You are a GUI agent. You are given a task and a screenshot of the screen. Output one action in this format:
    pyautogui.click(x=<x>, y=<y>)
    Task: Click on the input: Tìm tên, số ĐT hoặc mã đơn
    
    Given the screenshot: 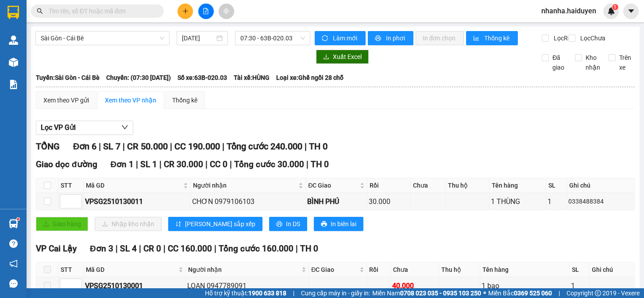 What is the action you would take?
    pyautogui.click(x=101, y=11)
    